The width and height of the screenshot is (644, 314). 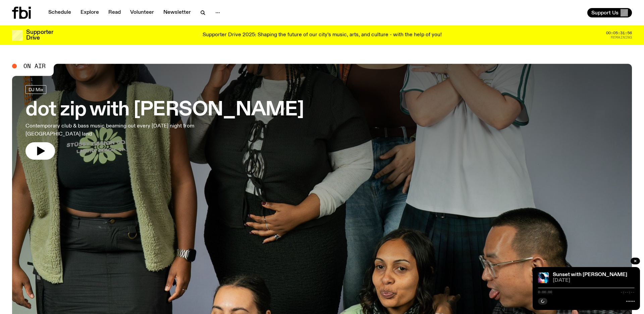 I want to click on span: 00:05:31:56, so click(x=619, y=33).